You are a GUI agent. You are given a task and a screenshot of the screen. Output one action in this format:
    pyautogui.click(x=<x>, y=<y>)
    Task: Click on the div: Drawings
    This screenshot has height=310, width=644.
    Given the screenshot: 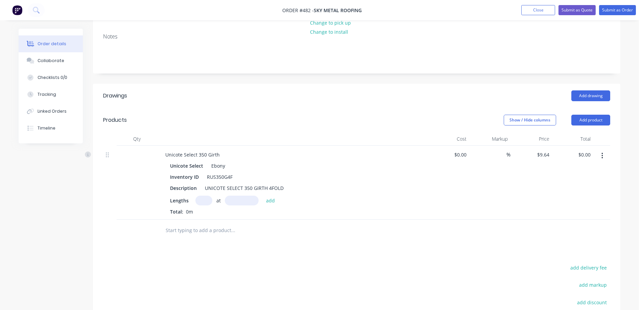 What is the action you would take?
    pyautogui.click(x=115, y=96)
    